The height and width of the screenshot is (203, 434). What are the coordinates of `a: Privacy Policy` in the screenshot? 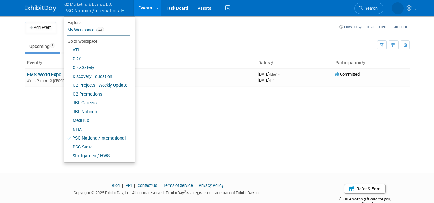 It's located at (211, 186).